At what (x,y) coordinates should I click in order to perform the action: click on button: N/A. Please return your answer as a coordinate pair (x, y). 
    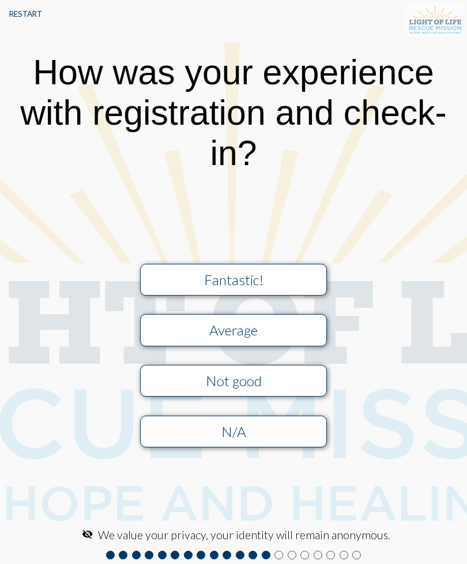
    Looking at the image, I should click on (234, 431).